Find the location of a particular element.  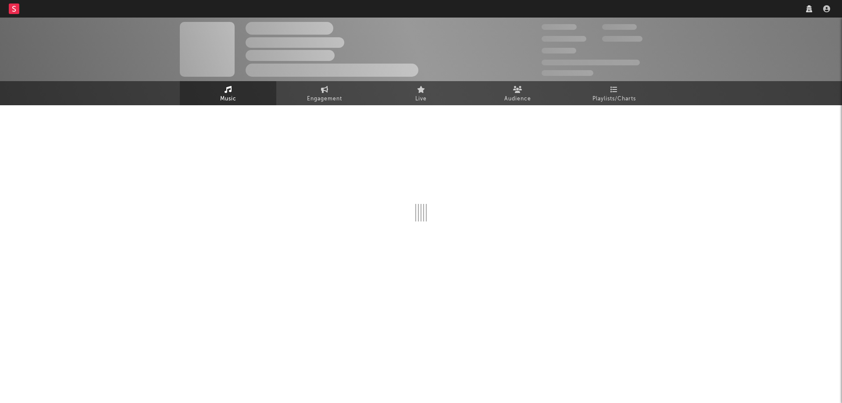

span: 50.000.000 is located at coordinates (564, 39).